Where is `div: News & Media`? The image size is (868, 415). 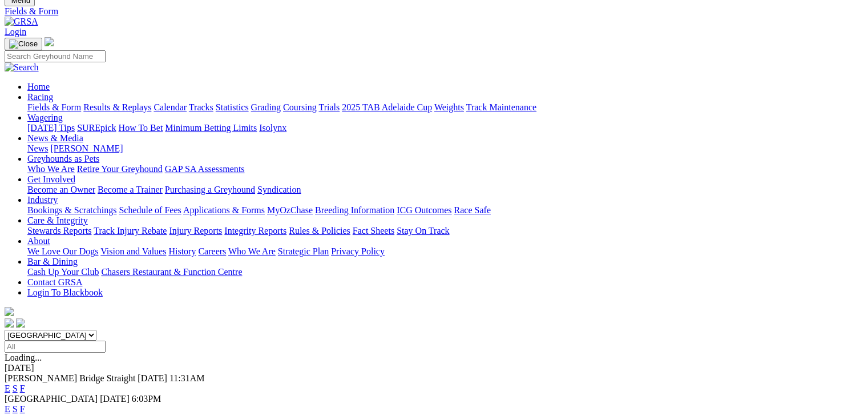 div: News & Media is located at coordinates (445, 149).